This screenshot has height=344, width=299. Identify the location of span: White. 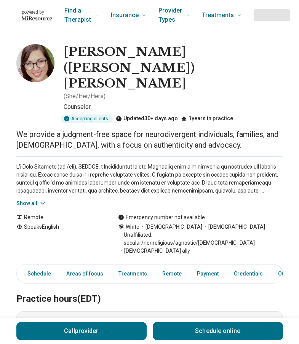
(132, 227).